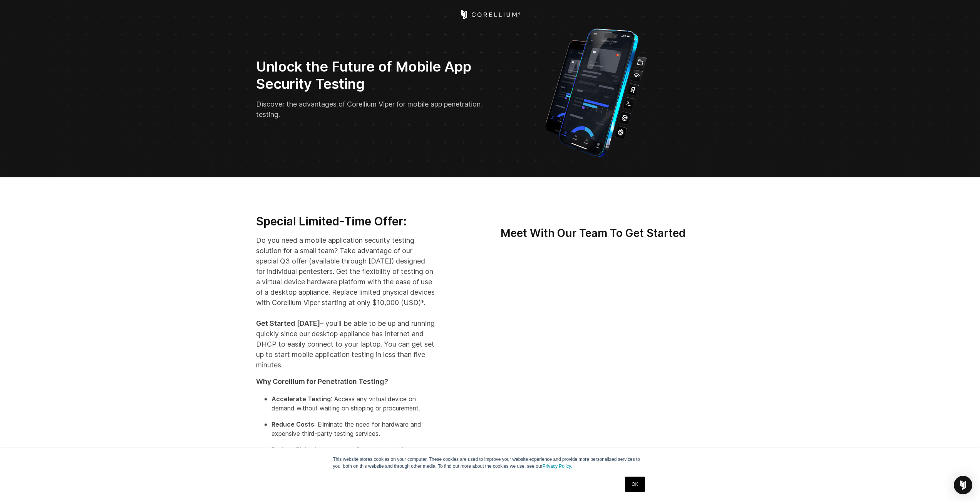  Describe the element at coordinates (322, 381) in the screenshot. I see `strong: Why Corellium for Penetration Testing?` at that location.